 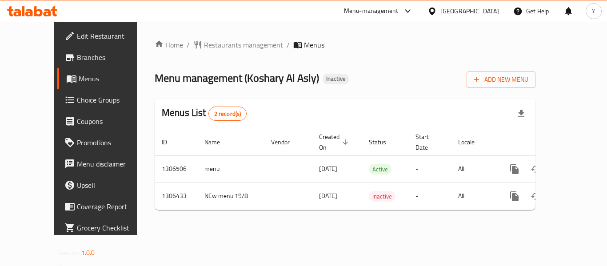 I want to click on span: Locale, so click(x=472, y=142).